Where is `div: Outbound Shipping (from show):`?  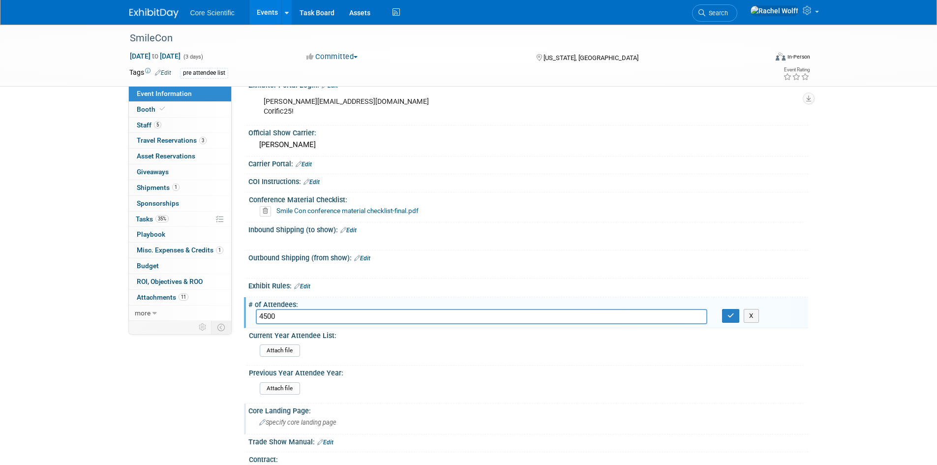
div: Outbound Shipping (from show): is located at coordinates (529, 257).